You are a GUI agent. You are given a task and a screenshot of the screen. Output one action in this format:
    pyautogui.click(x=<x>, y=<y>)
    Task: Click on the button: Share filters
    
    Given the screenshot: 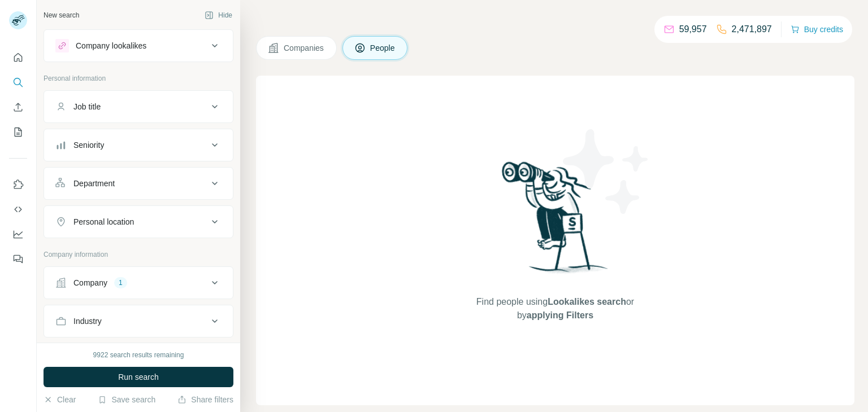 What is the action you would take?
    pyautogui.click(x=205, y=400)
    